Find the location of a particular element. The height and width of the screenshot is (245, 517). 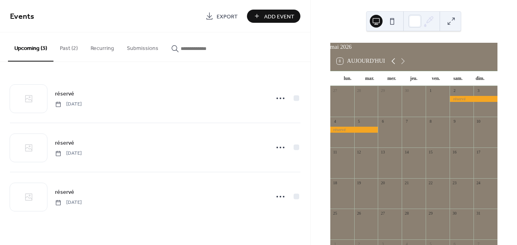

span: Add Event is located at coordinates (279, 16).